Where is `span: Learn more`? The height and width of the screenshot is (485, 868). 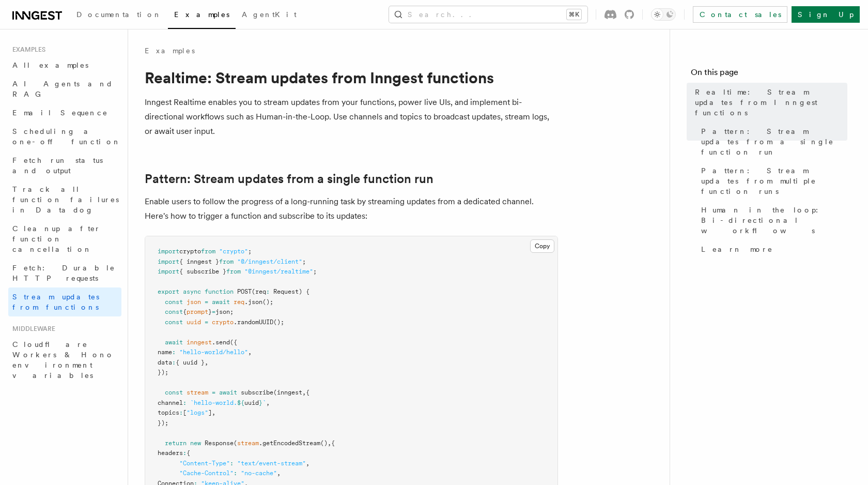 span: Learn more is located at coordinates (737, 249).